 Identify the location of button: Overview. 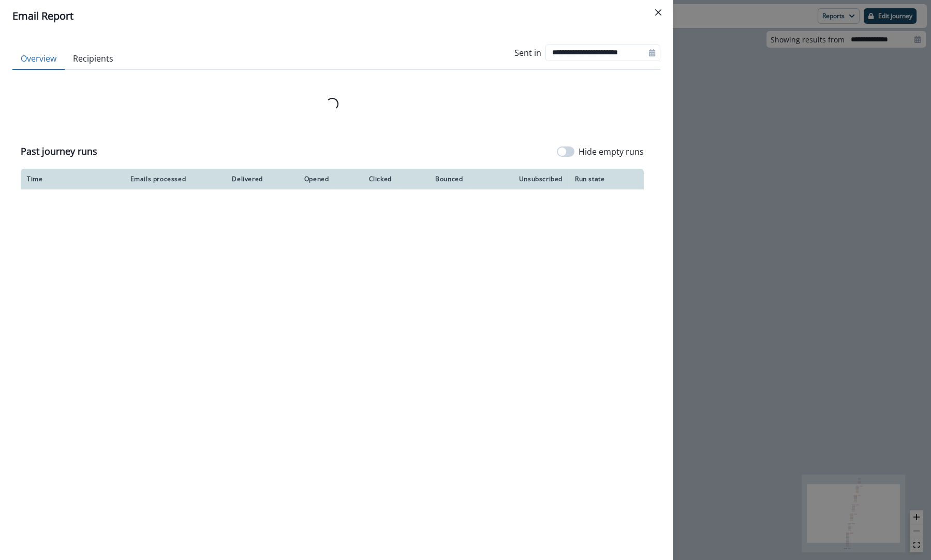
(38, 59).